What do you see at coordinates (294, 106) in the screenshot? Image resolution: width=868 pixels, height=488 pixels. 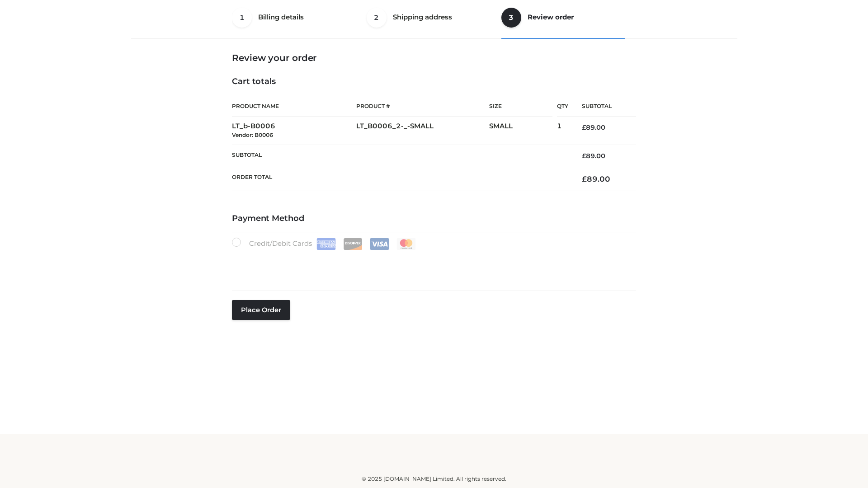 I see `th: Product Name` at bounding box center [294, 106].